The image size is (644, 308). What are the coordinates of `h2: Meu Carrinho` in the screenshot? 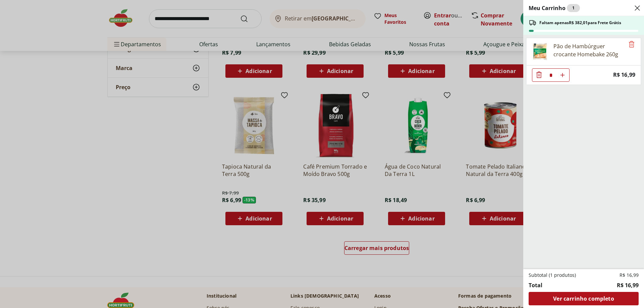 It's located at (554, 8).